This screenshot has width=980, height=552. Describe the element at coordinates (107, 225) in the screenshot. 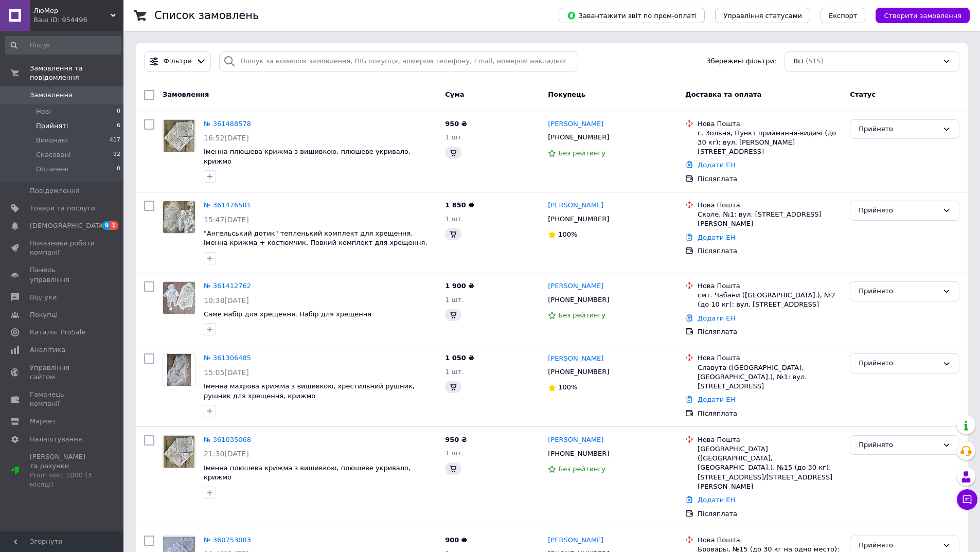

I see `span: 9` at that location.